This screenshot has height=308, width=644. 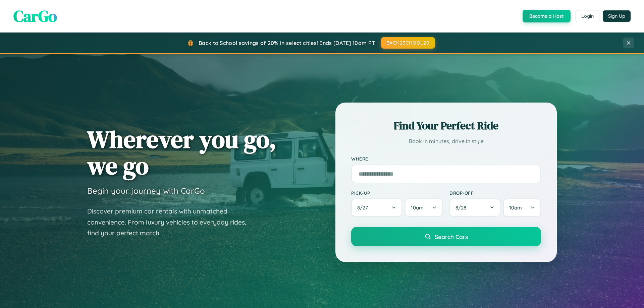 I want to click on button: Become a Host, so click(x=547, y=16).